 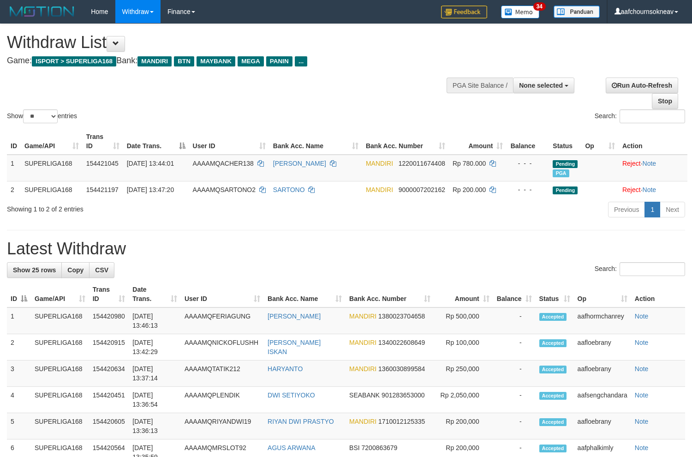 I want to click on input: Search:, so click(x=652, y=116).